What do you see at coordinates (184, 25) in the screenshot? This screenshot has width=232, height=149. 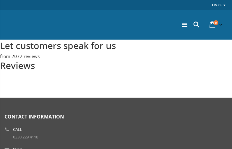 I see `a: Menu` at bounding box center [184, 25].